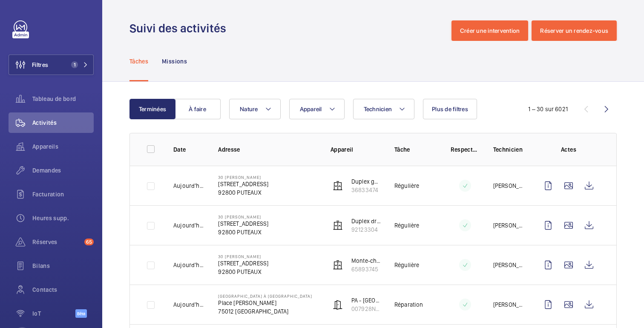 This screenshot has width=644, height=328. I want to click on font: Actes, so click(568, 150).